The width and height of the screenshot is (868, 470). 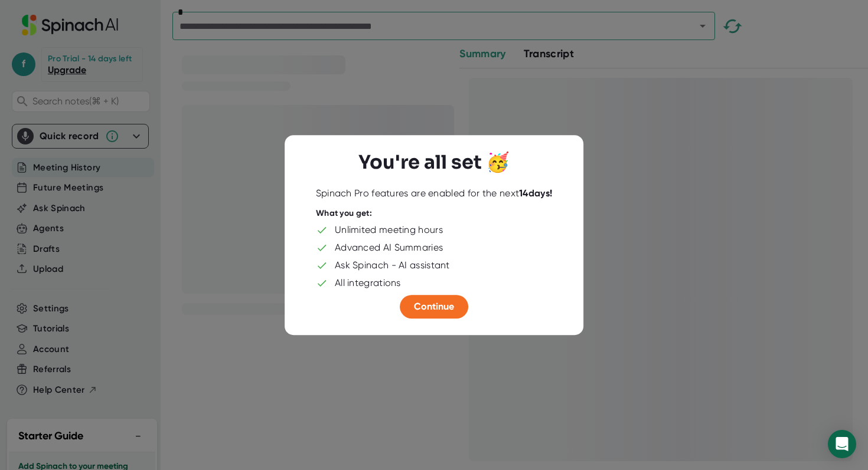 What do you see at coordinates (434, 163) in the screenshot?
I see `h3: You're all set 🥳` at bounding box center [434, 163].